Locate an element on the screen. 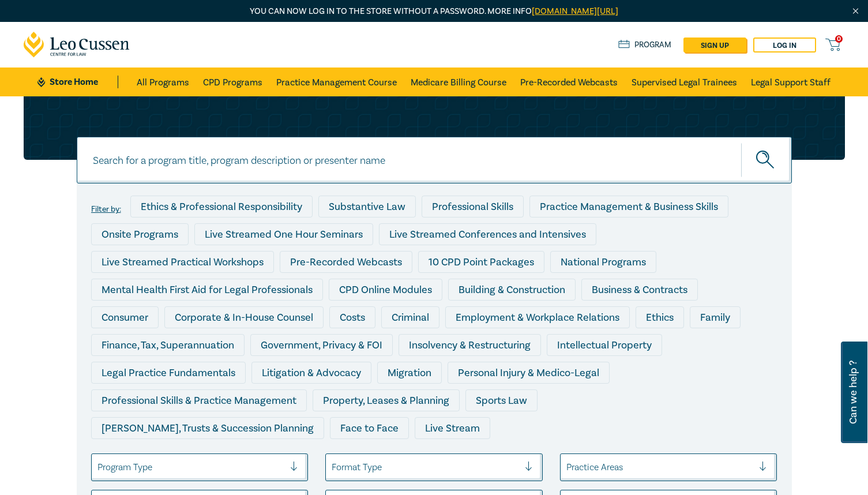 Image resolution: width=868 pixels, height=495 pixels. input: Search for a program title, program description or presenter name is located at coordinates (434, 160).